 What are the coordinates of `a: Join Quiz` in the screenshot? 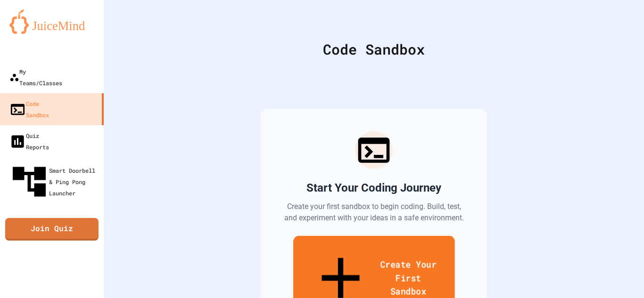 It's located at (52, 230).